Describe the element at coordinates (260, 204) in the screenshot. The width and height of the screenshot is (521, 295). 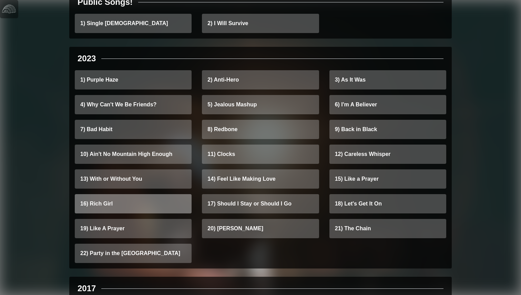
I see `a: 17) Should I Stay or Should I Go` at that location.